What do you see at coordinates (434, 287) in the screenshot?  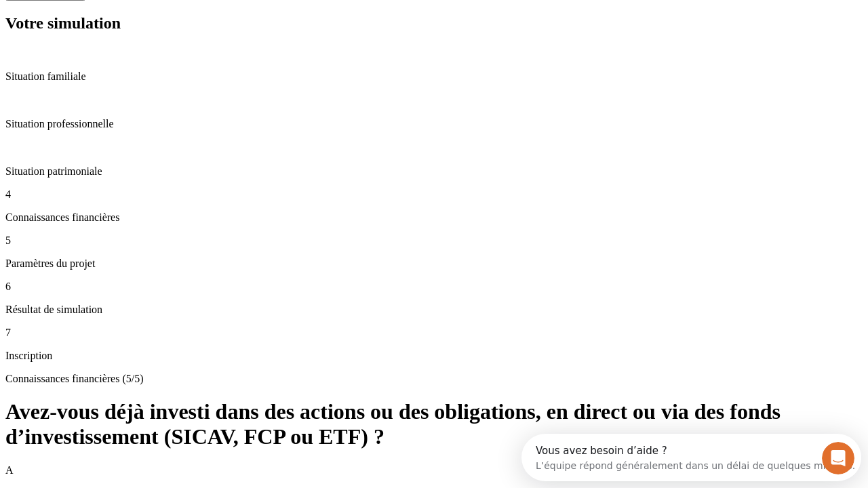 I see `p: 6` at bounding box center [434, 287].